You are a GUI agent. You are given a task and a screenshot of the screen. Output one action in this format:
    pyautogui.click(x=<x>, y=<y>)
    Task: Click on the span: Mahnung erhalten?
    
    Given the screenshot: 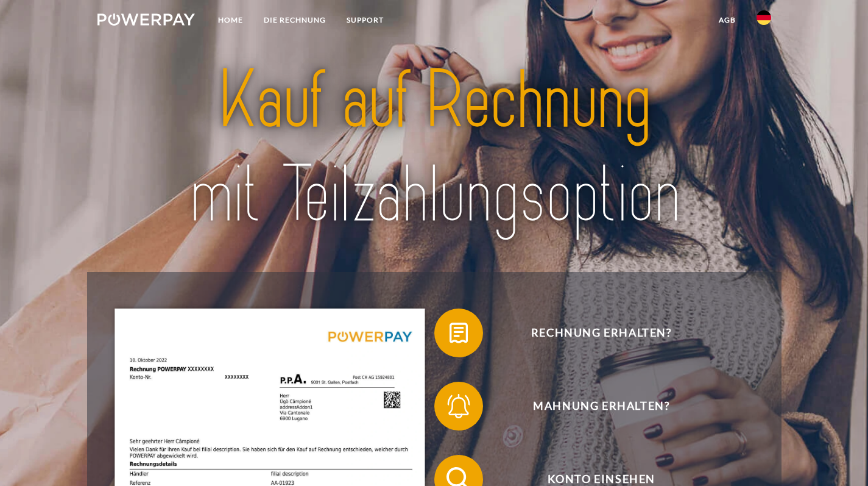 What is the action you would take?
    pyautogui.click(x=601, y=406)
    